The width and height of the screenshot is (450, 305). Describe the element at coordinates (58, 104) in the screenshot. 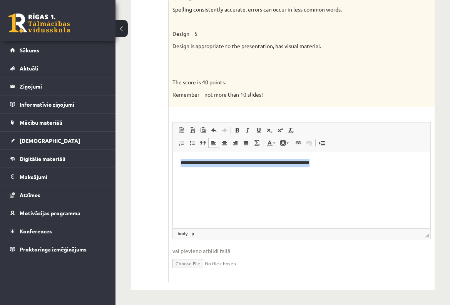

I see `a: Informatīvie ziņojumi` at that location.